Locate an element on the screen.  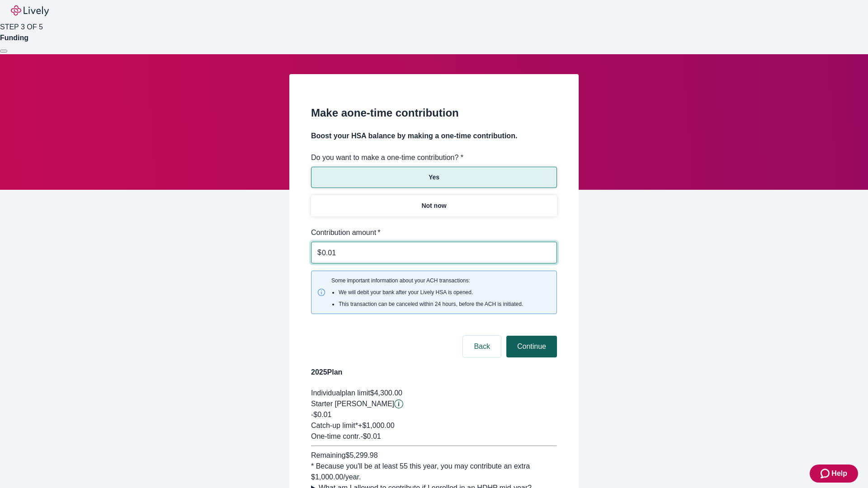
li: We will debit your bank after your Lively HSA is opened. is located at coordinates (431, 293).